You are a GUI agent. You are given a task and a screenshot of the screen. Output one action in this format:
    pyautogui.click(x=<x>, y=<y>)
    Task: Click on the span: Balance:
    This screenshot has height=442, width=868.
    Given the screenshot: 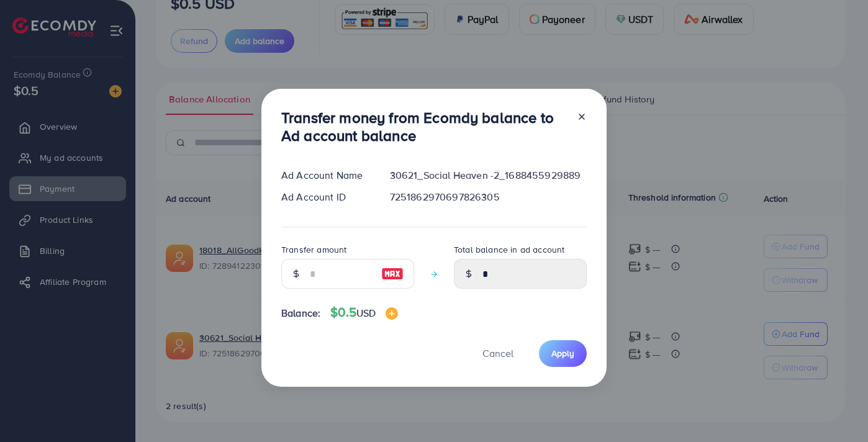 What is the action you would take?
    pyautogui.click(x=300, y=313)
    